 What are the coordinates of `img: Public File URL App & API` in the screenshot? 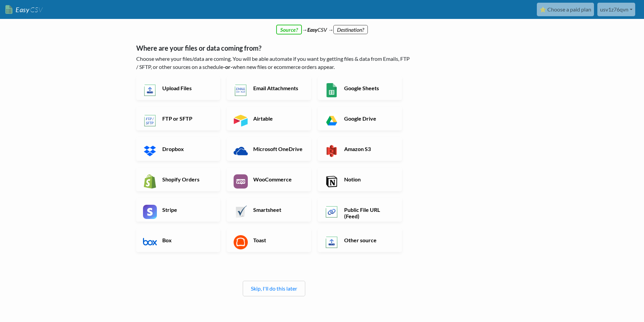 It's located at (332, 212).